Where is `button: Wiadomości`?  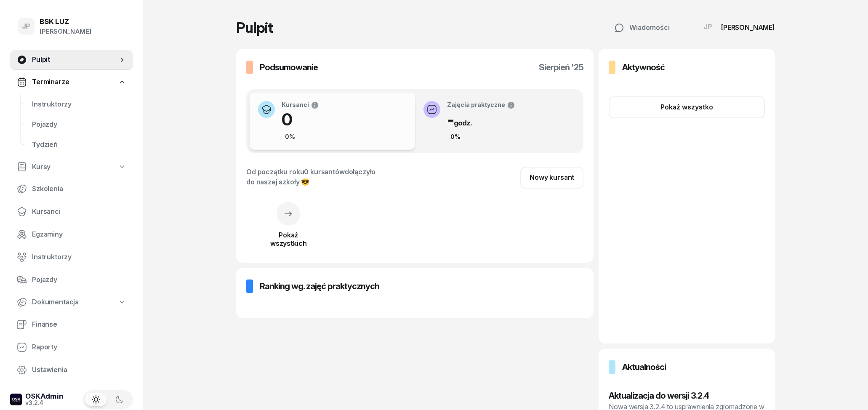 button: Wiadomości is located at coordinates (642, 28).